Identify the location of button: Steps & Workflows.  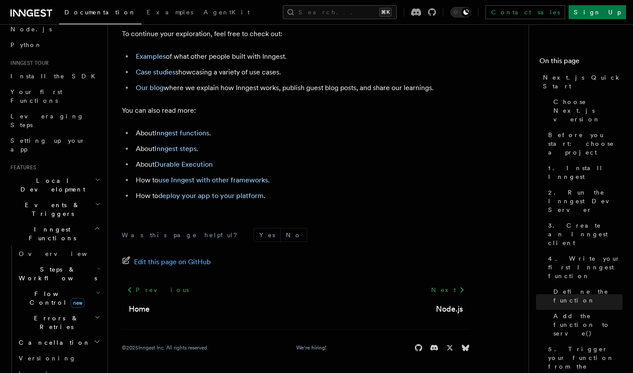
(59, 274).